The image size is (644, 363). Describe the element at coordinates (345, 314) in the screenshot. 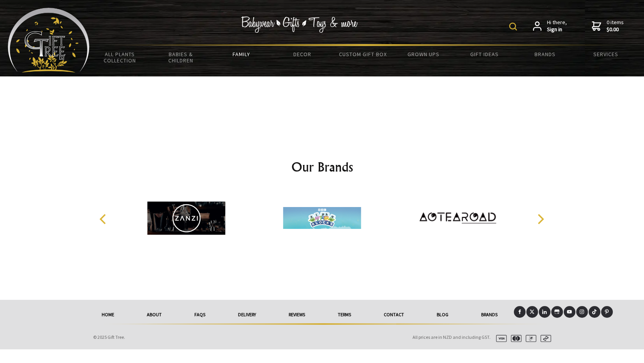

I see `a: Terms` at that location.